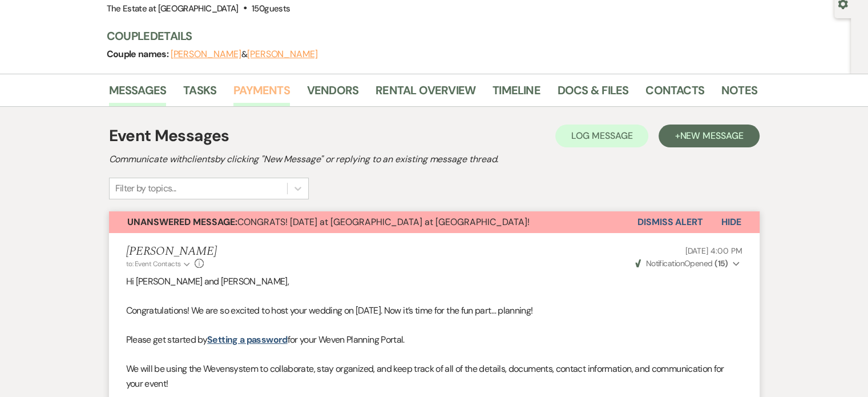 The width and height of the screenshot is (868, 397). Describe the element at coordinates (687, 263) in the screenshot. I see `button: NotificationOpened (15)` at that location.